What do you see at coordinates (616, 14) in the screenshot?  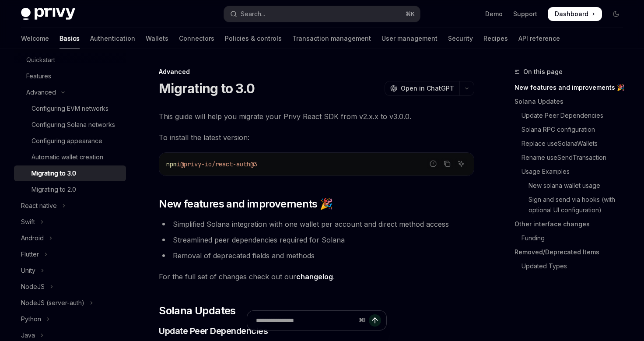 I see `button: Toggle dark mode` at bounding box center [616, 14].